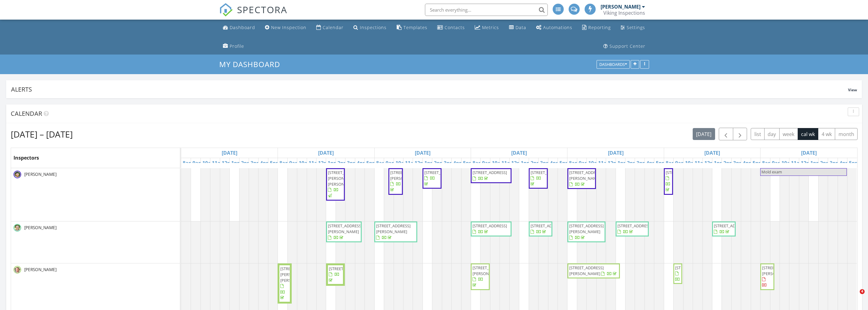 The image size is (868, 310). I want to click on a: Company Profile, so click(233, 46).